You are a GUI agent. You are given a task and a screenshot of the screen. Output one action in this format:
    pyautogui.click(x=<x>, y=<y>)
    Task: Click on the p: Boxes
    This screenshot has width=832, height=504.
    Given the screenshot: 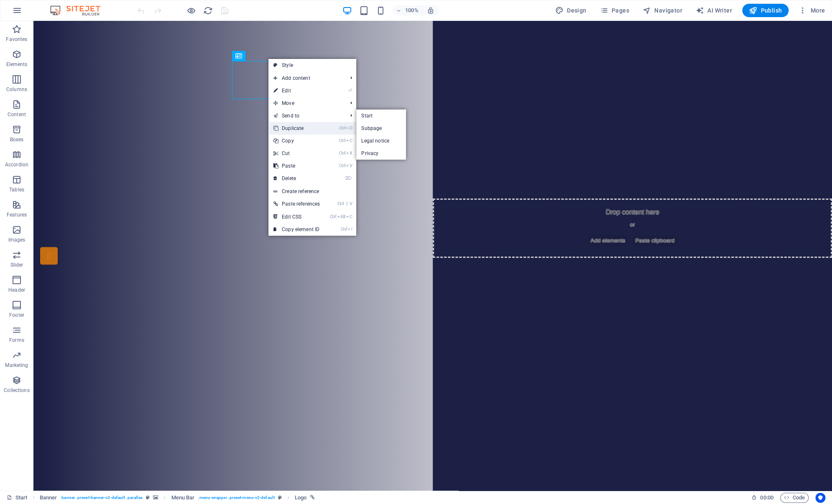 What is the action you would take?
    pyautogui.click(x=17, y=139)
    